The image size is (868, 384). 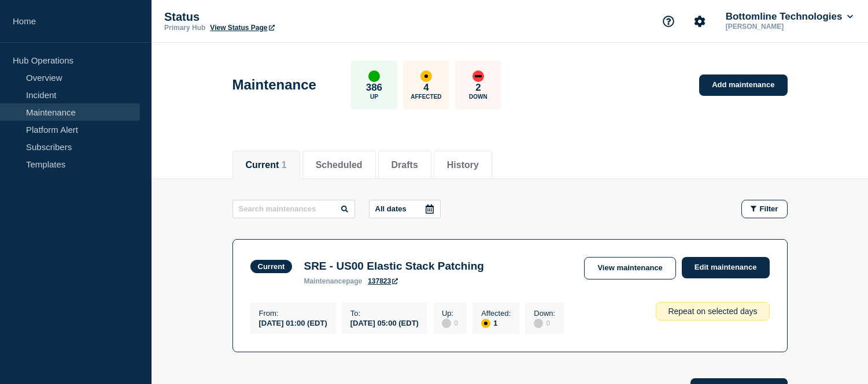 What do you see at coordinates (713, 311) in the screenshot?
I see `div: Repeat on selected days` at bounding box center [713, 311].